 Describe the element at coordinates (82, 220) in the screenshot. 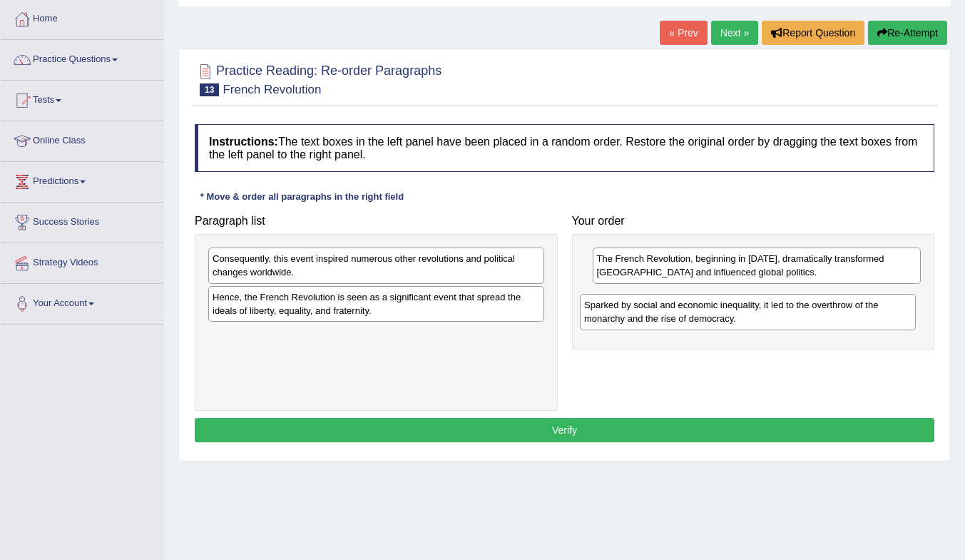

I see `a: Success Stories` at that location.